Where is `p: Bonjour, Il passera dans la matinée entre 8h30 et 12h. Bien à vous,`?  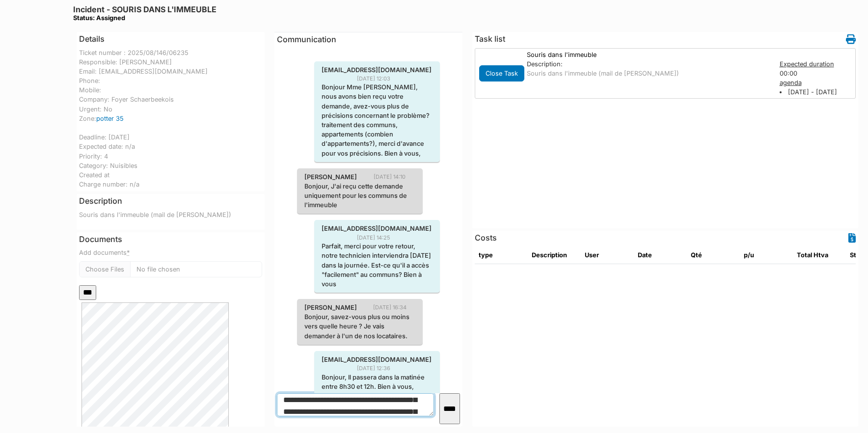
p: Bonjour, Il passera dans la matinée entre 8h30 et 12h. Bien à vous, is located at coordinates (377, 382).